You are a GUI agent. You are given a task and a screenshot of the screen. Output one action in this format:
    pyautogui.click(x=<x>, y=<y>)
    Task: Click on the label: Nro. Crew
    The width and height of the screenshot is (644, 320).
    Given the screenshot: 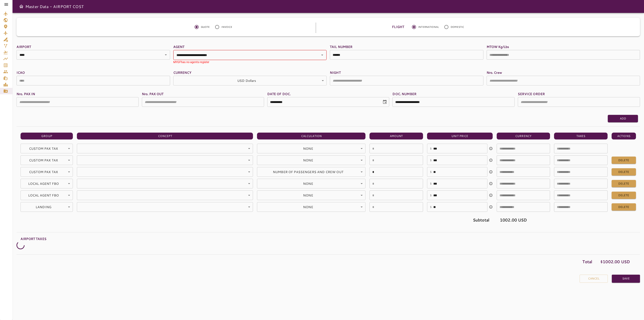 What is the action you would take?
    pyautogui.click(x=564, y=72)
    